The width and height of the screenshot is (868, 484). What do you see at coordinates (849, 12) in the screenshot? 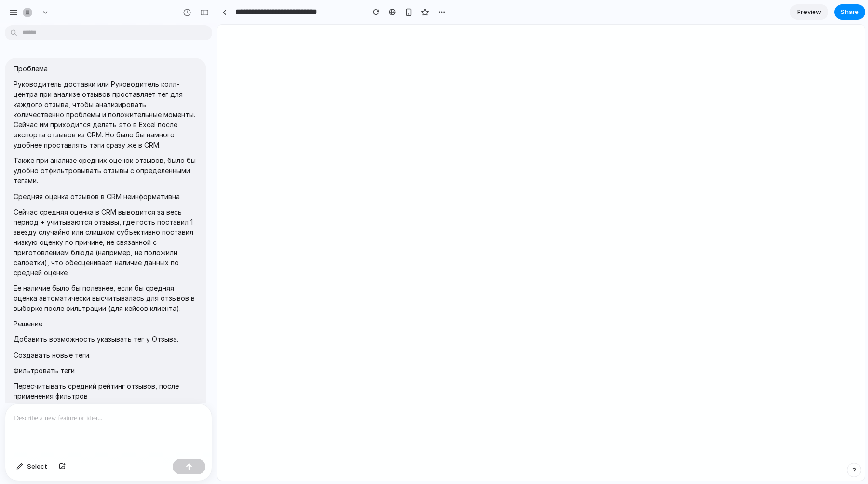
I see `span: Share` at bounding box center [849, 12].